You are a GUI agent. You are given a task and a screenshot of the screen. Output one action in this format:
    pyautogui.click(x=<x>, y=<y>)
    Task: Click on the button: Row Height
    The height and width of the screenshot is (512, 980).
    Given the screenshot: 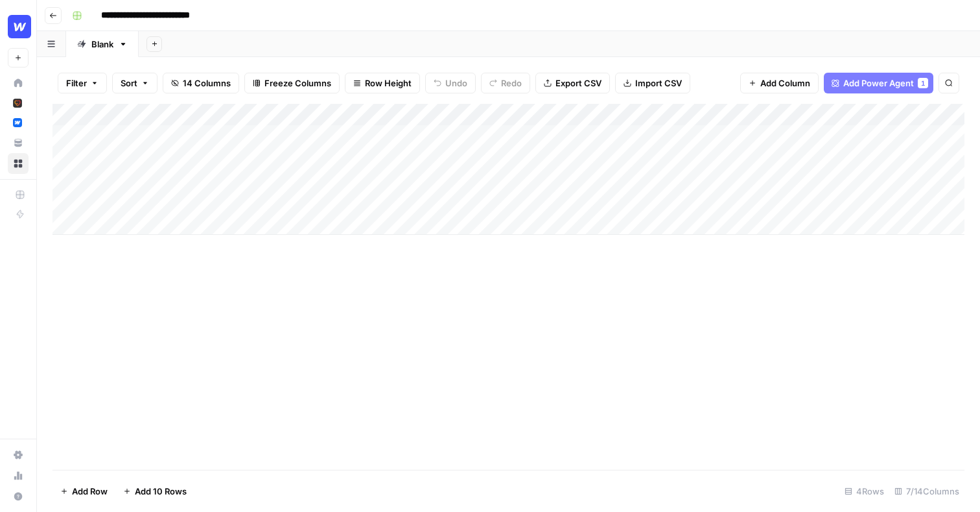 What is the action you would take?
    pyautogui.click(x=382, y=83)
    